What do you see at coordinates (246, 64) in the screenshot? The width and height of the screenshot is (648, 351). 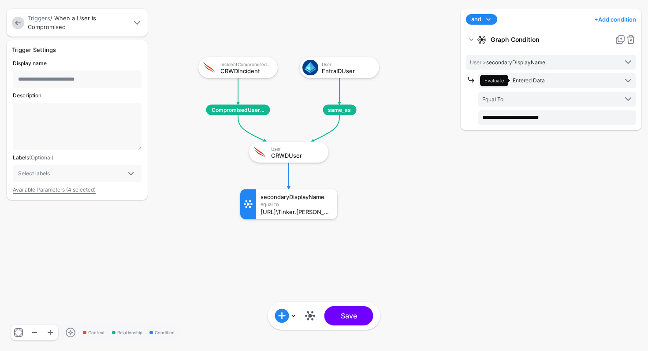 I see `div: IncidentCompromisedEntity` at bounding box center [246, 64].